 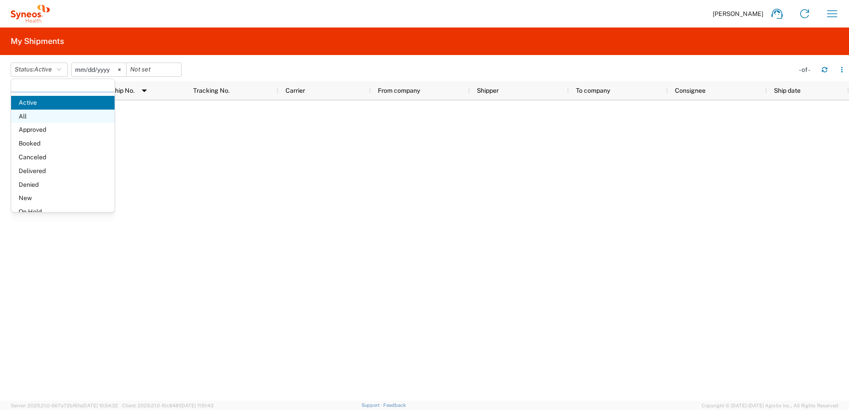 I want to click on img: arrow-dropdown.svg, so click(x=144, y=91).